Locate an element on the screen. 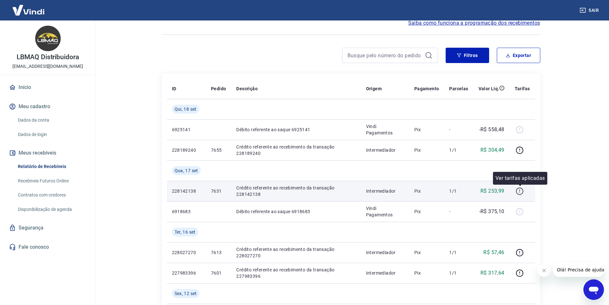 This screenshot has height=305, width=609. span: Sex, 12 set is located at coordinates (186, 293).